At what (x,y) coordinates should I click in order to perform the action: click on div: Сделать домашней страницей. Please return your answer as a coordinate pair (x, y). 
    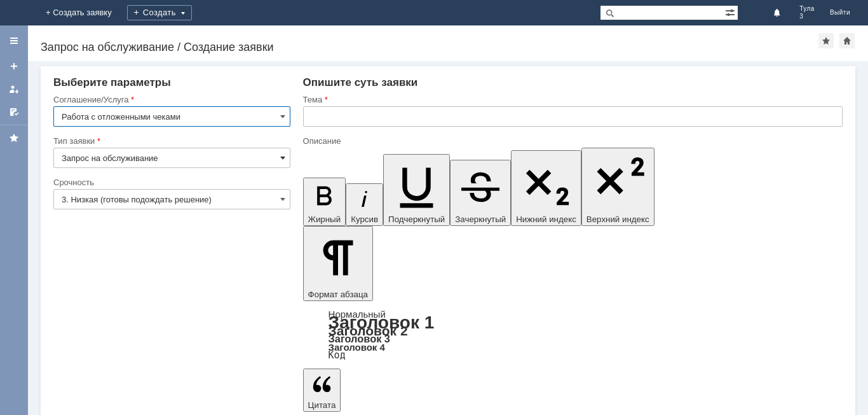
    Looking at the image, I should click on (847, 41).